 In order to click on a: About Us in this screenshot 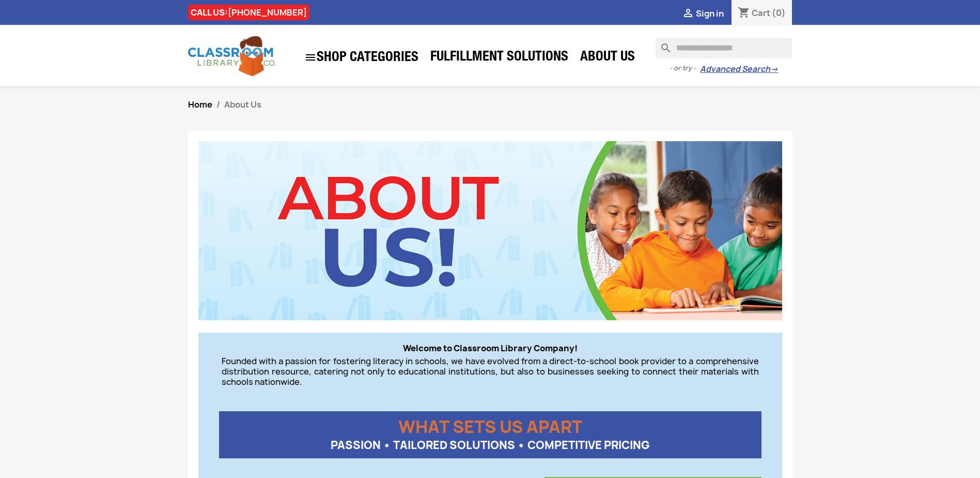, I will do `click(608, 58)`.